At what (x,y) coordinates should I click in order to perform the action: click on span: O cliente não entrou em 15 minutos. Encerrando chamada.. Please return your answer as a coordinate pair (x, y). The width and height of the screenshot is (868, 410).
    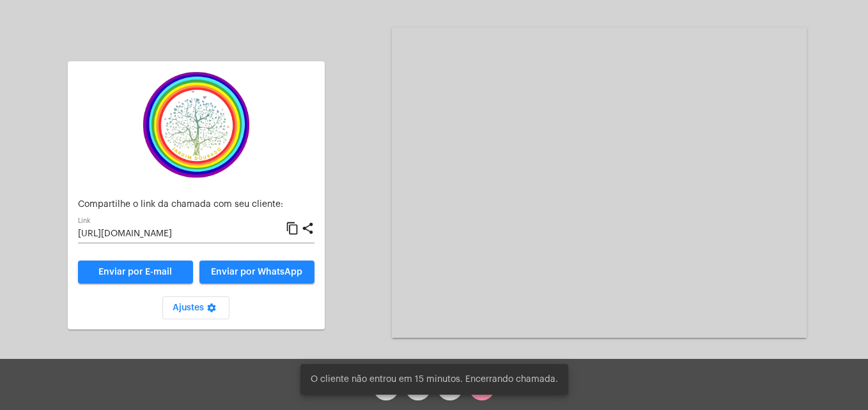
    Looking at the image, I should click on (434, 380).